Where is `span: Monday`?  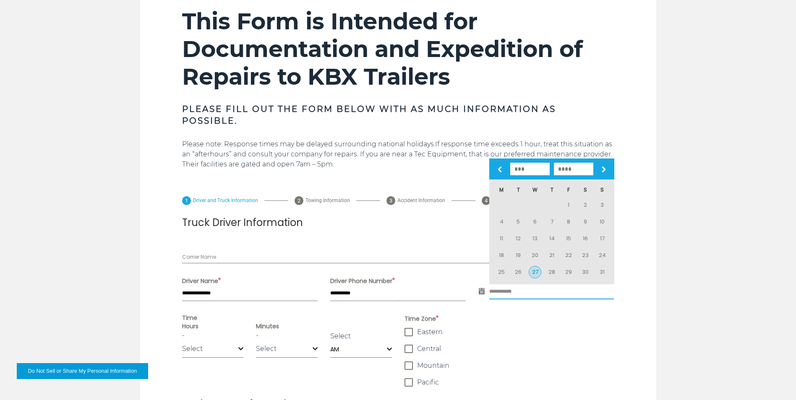
span: Monday is located at coordinates (501, 190).